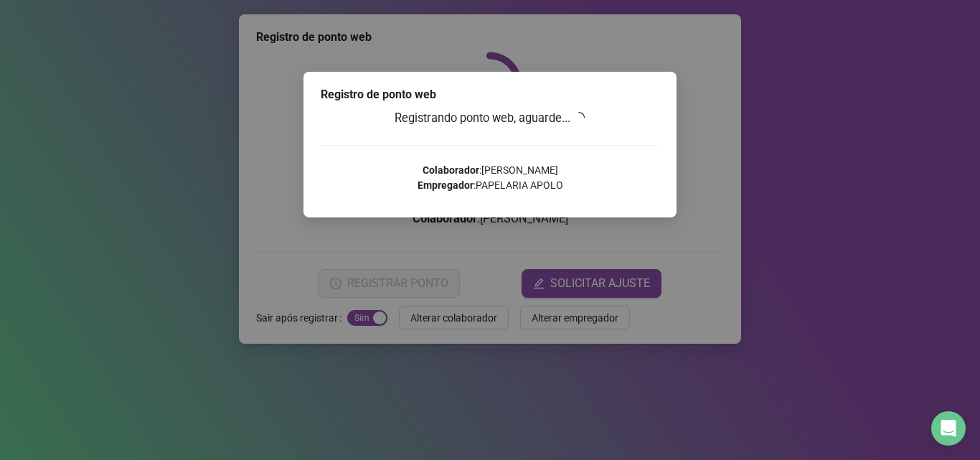 This screenshot has width=980, height=460. What do you see at coordinates (445, 185) in the screenshot?
I see `strong: Empregador` at bounding box center [445, 185].